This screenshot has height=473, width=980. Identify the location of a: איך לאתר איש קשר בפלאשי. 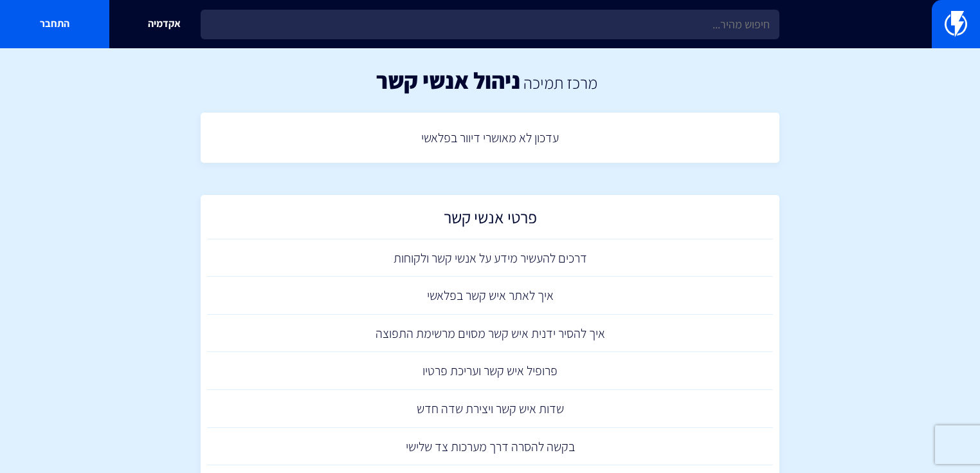
(490, 295).